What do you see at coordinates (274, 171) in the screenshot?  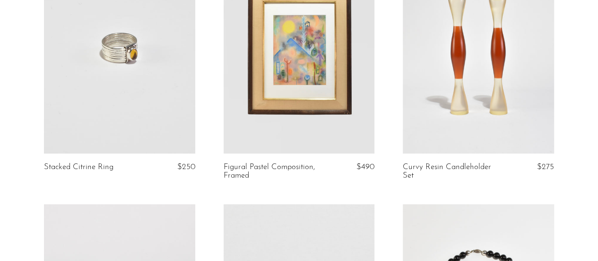 I see `a: Figural Pastel Composition, Framed` at bounding box center [274, 171].